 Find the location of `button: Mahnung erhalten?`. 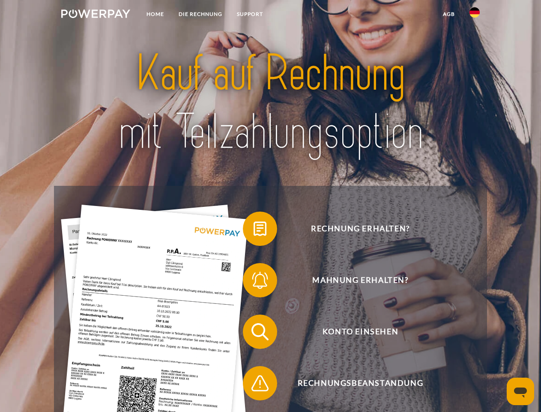

button: Mahnung erhalten? is located at coordinates (355, 280).